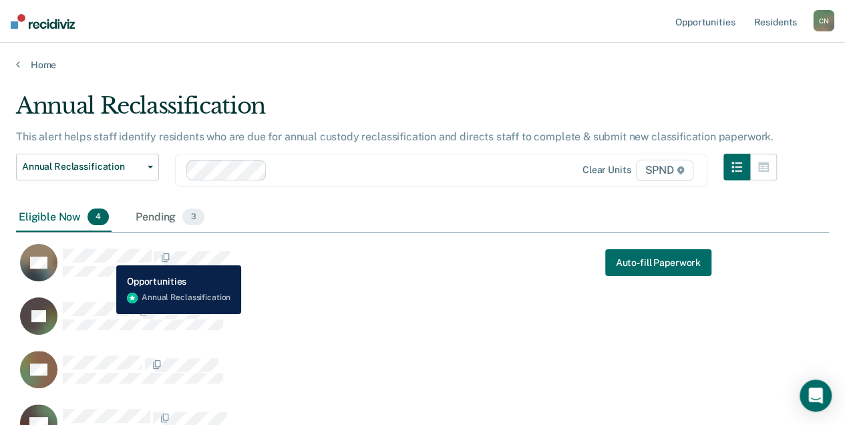 This screenshot has height=425, width=845. I want to click on a: Navigate to form link, so click(658, 262).